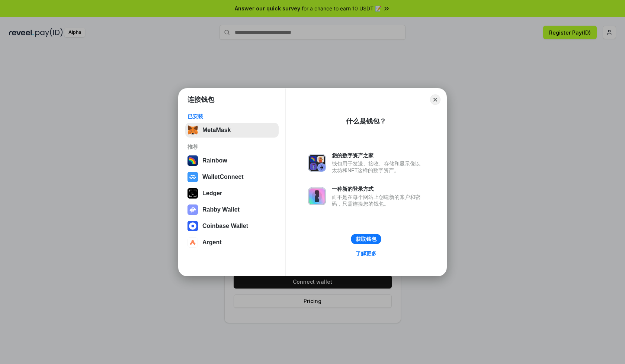 The height and width of the screenshot is (364, 625). Describe the element at coordinates (232, 242) in the screenshot. I see `button: Argent` at that location.